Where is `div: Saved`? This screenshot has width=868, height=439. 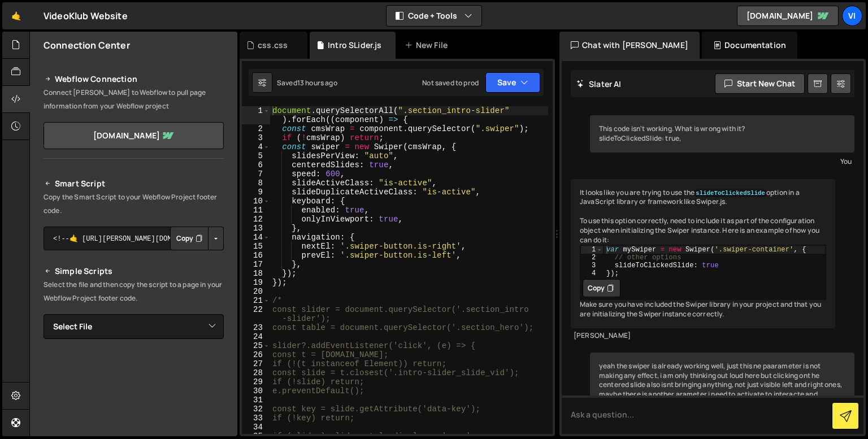 div: Saved is located at coordinates (307, 83).